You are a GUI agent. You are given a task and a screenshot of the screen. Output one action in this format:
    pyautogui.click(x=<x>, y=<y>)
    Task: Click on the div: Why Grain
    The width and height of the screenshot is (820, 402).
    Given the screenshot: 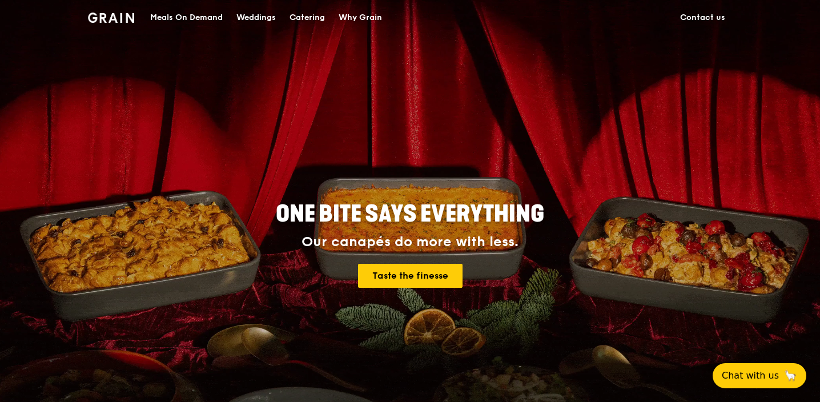 What is the action you would take?
    pyautogui.click(x=360, y=18)
    